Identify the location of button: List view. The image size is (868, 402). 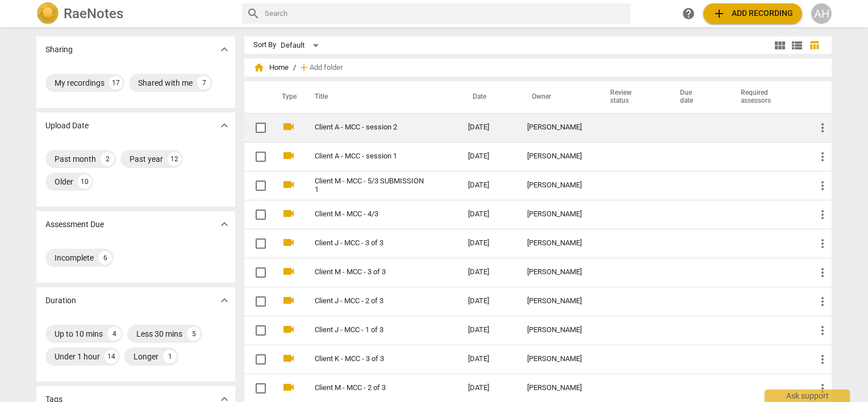
(797, 45).